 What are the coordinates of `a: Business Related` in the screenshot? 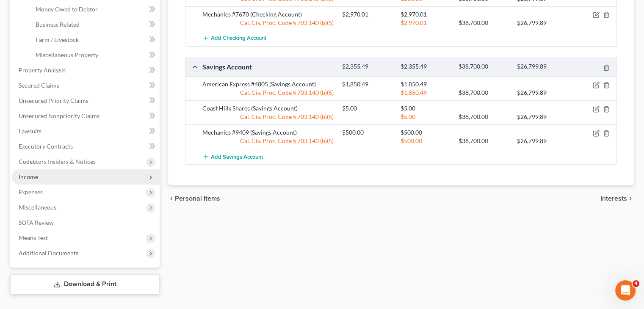 It's located at (94, 25).